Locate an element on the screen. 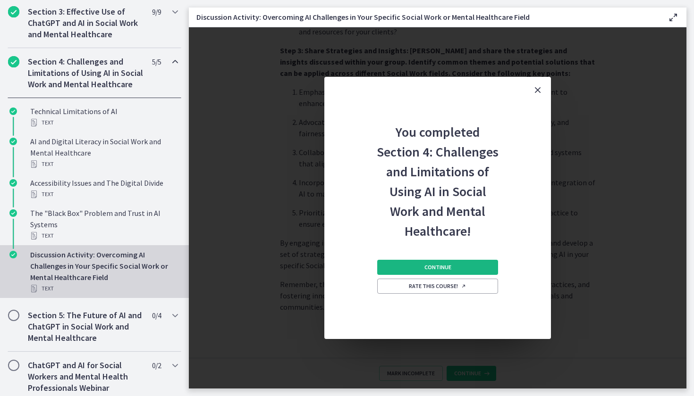  a: Rate this course! Opens in a new window is located at coordinates (438, 287).